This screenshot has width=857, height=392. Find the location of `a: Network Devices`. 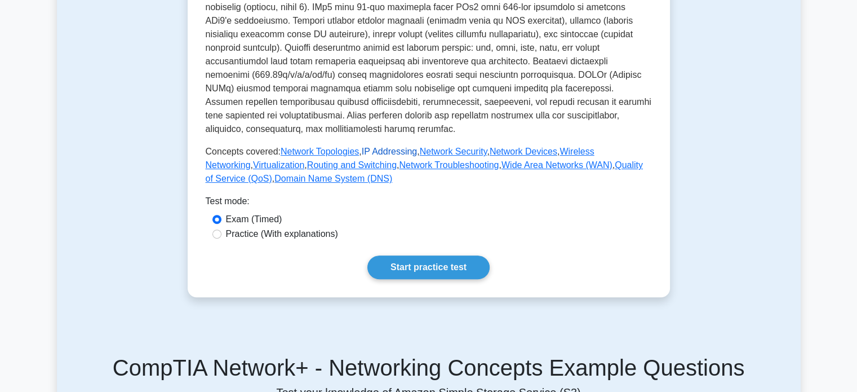

a: Network Devices is located at coordinates (524, 151).